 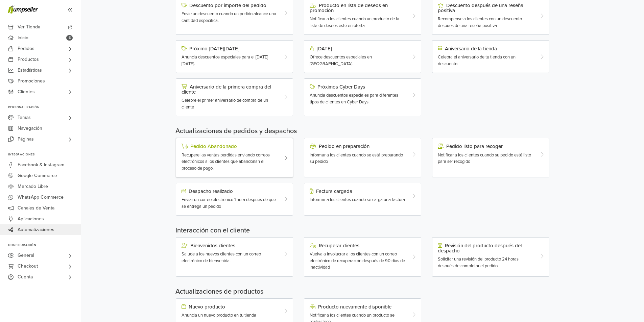 What do you see at coordinates (28, 266) in the screenshot?
I see `span: Checkout` at bounding box center [28, 266].